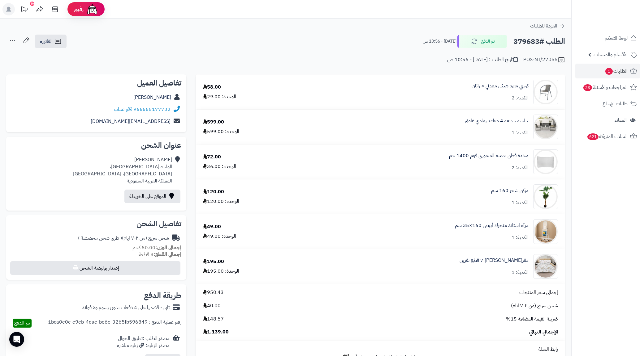 Image resolution: width=644 pixels, height=356 pixels. I want to click on div: الوحدة: 36.00, so click(219, 167).